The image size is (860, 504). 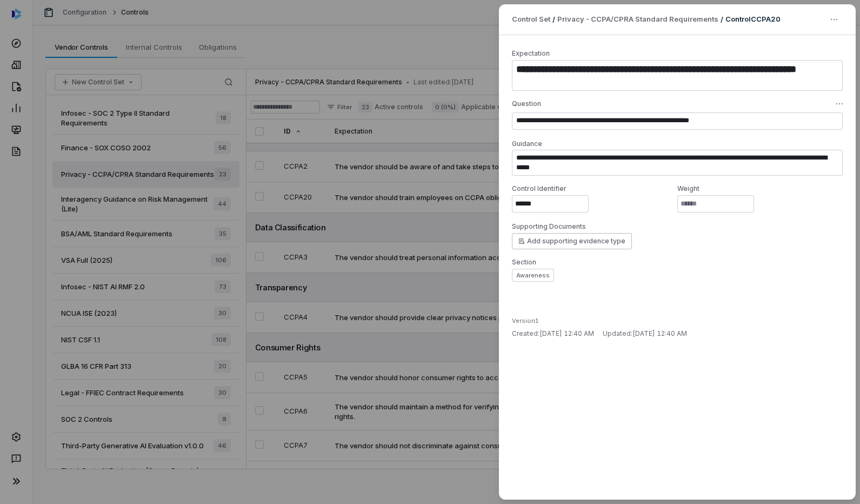 What do you see at coordinates (527, 143) in the screenshot?
I see `label: Guidance` at bounding box center [527, 143].